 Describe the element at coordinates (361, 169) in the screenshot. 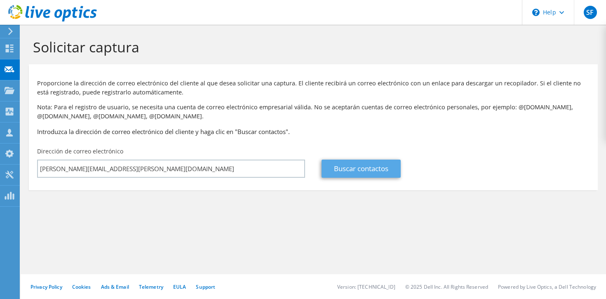

I see `a: Buscar contactos` at that location.